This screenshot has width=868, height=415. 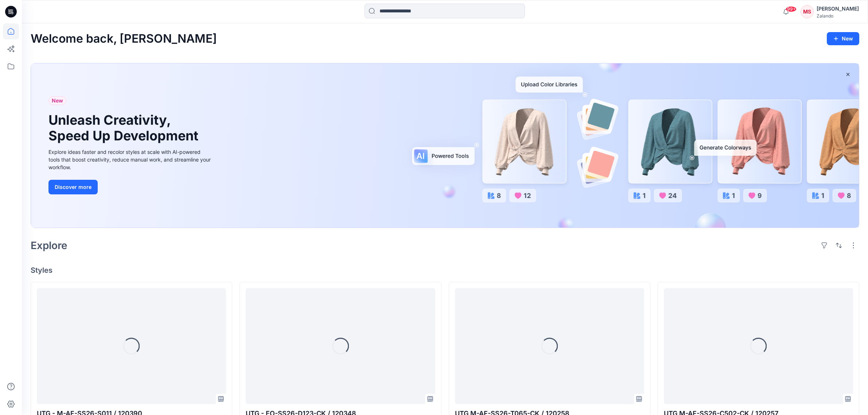 I want to click on span: New, so click(x=57, y=100).